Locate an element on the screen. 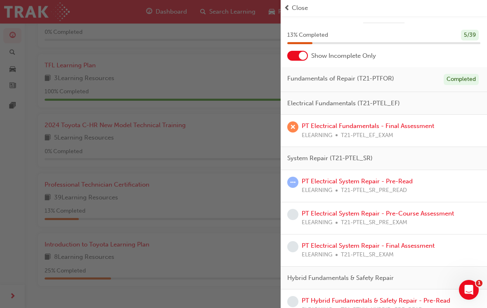  span: Hybrid Fundamentals & Safety Repair is located at coordinates (341, 278).